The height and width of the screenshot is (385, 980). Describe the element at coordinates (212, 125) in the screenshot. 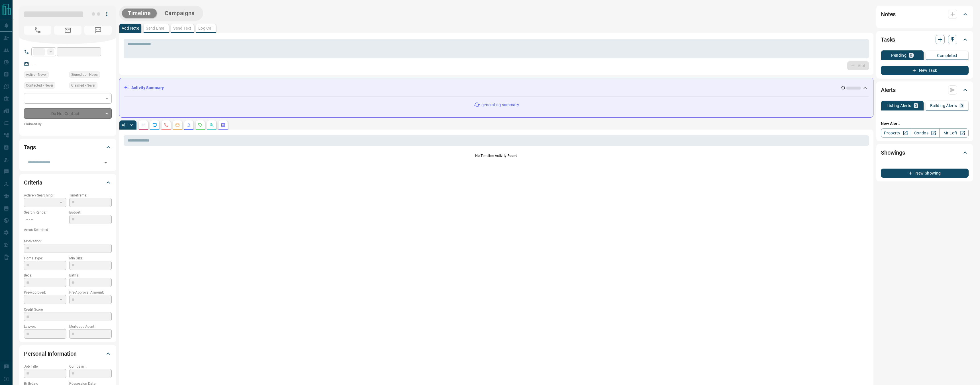

I see `svg: Opportunities` at that location.